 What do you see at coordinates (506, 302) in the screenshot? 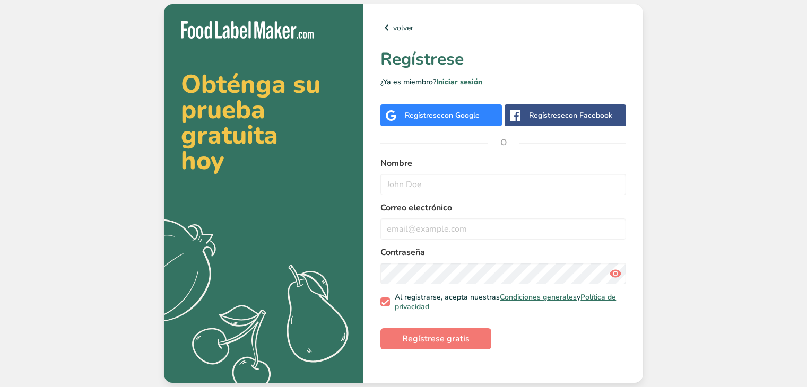
I see `span: Al registrarse, acepta nuestras y` at bounding box center [506, 302].